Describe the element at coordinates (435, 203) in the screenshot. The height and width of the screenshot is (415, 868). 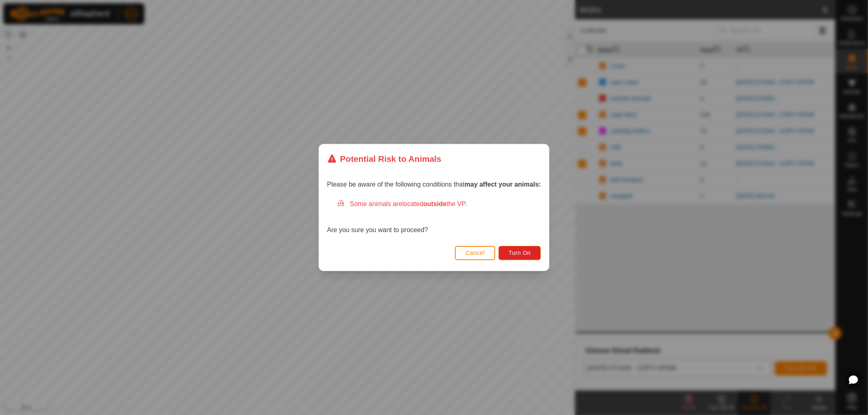
I see `strong: outside` at that location.